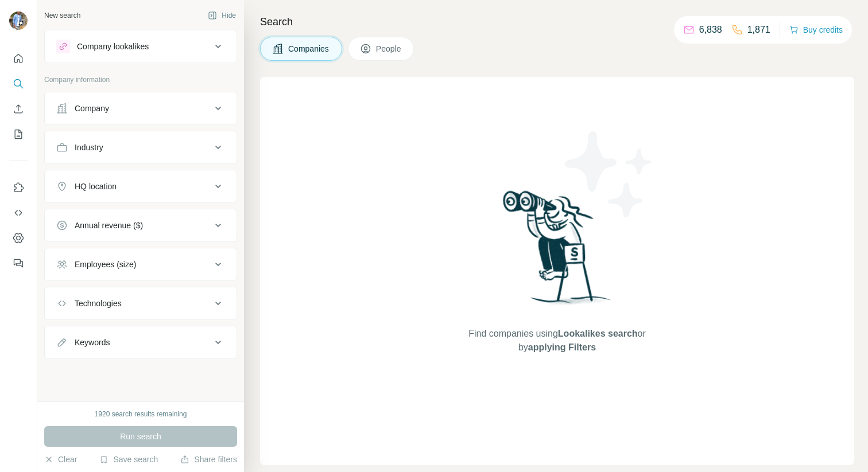 This screenshot has height=472, width=868. What do you see at coordinates (141, 80) in the screenshot?
I see `p: Company information` at bounding box center [141, 80].